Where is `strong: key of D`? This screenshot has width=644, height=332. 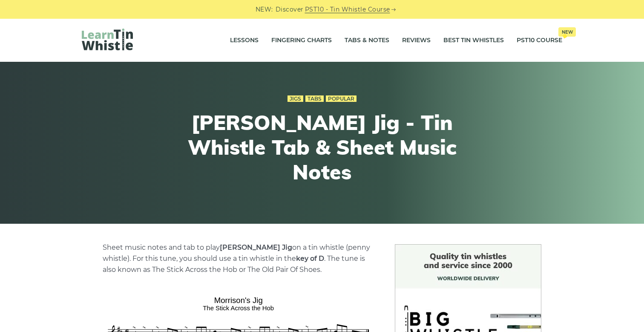 strong: key of D is located at coordinates (310, 258).